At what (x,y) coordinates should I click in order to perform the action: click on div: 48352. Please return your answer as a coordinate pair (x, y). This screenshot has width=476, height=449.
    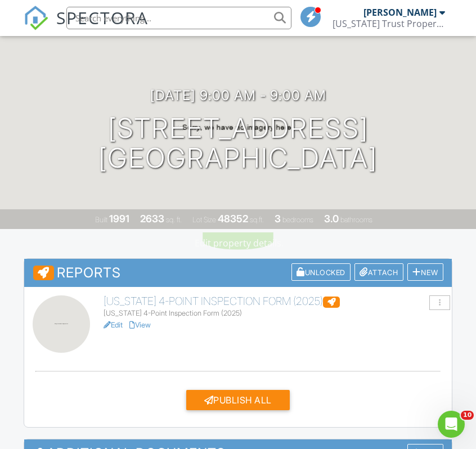
    Looking at the image, I should click on (232, 218).